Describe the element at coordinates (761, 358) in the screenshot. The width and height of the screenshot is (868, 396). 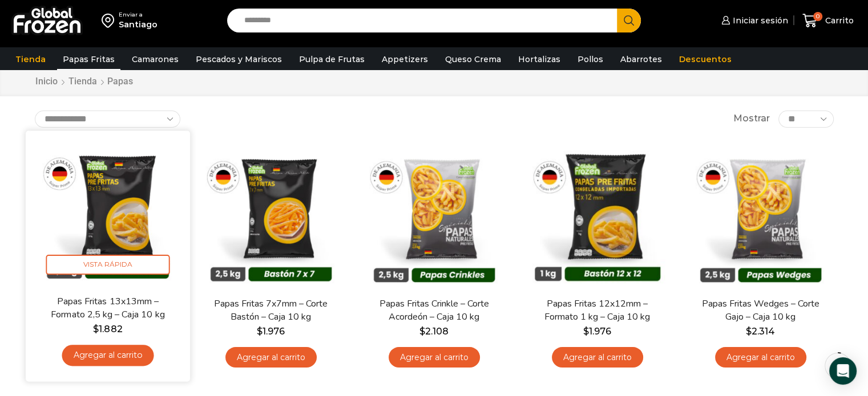
I see `a: Agregar al carrito: “Papas Fritas Wedges – Corte Gajo - Caja 10 kg”` at that location.